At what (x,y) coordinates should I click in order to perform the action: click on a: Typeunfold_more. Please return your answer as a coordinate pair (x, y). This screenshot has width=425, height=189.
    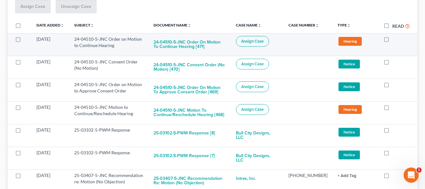
    Looking at the image, I should click on (345, 25).